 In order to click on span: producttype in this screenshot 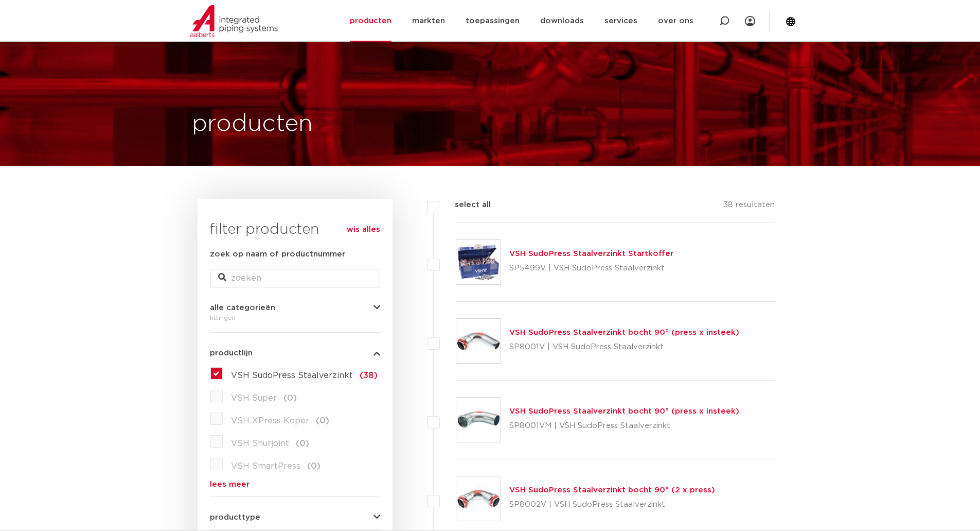, I will do `click(236, 517)`.